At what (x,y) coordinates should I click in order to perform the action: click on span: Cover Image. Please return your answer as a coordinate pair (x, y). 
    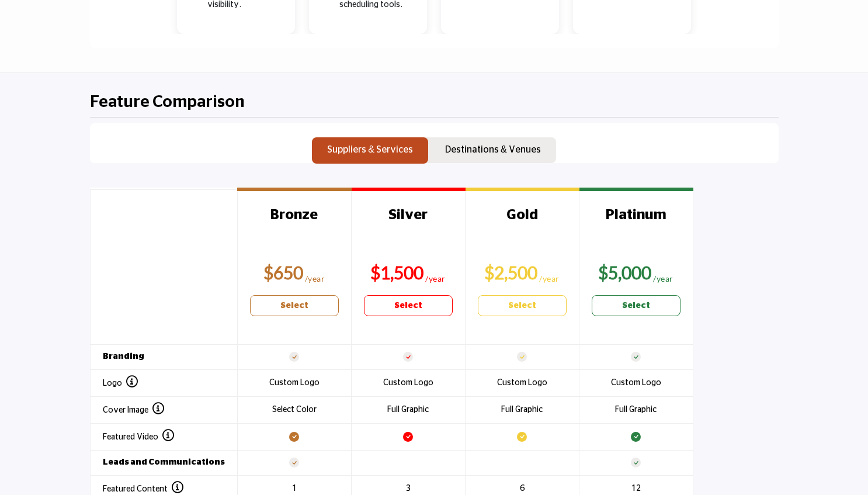
    Looking at the image, I should click on (133, 411).